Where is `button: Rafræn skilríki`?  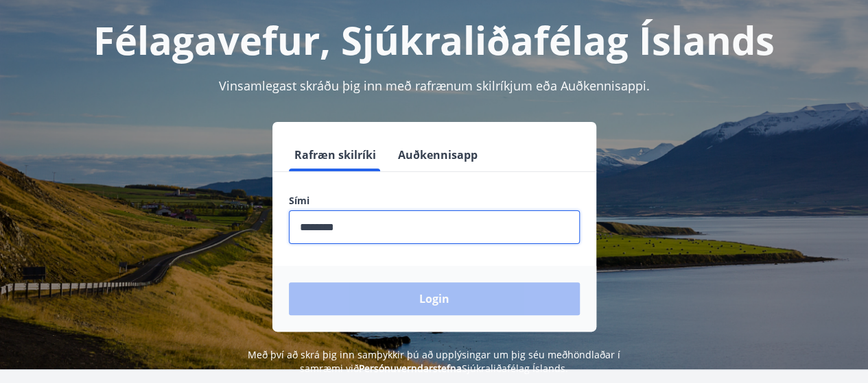 button: Rafræn skilríki is located at coordinates (335, 155).